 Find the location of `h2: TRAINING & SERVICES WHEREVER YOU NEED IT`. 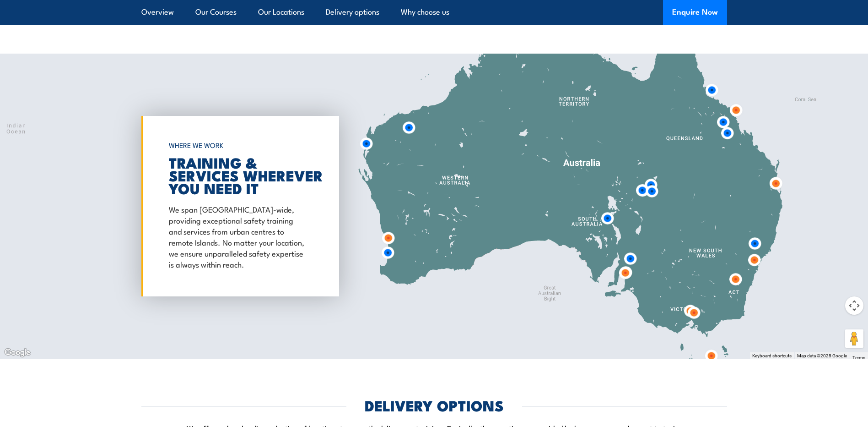

h2: TRAINING & SERVICES WHEREVER YOU NEED IT is located at coordinates (238, 175).